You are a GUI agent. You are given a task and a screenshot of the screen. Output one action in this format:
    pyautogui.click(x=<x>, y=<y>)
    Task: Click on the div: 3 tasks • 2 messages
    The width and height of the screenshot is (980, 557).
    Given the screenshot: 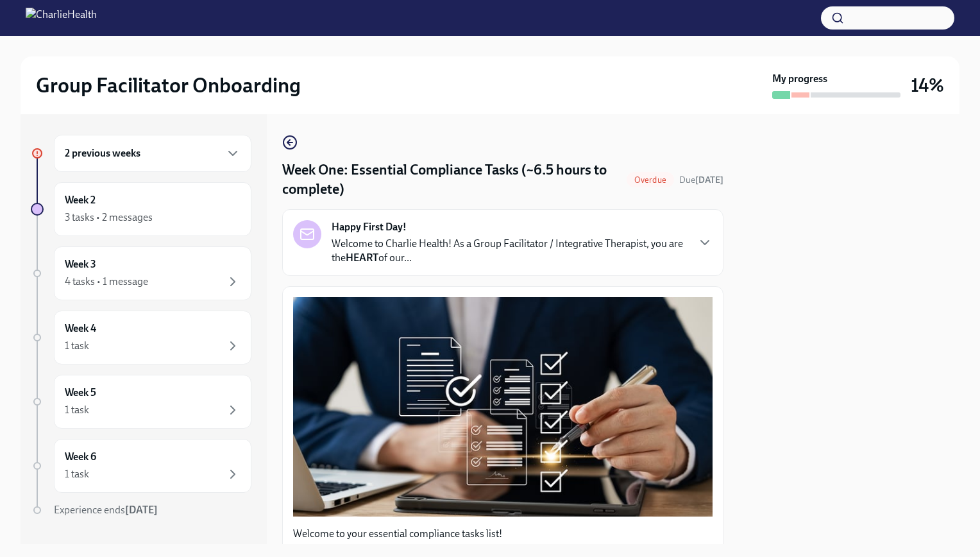 What is the action you would take?
    pyautogui.click(x=108, y=218)
    